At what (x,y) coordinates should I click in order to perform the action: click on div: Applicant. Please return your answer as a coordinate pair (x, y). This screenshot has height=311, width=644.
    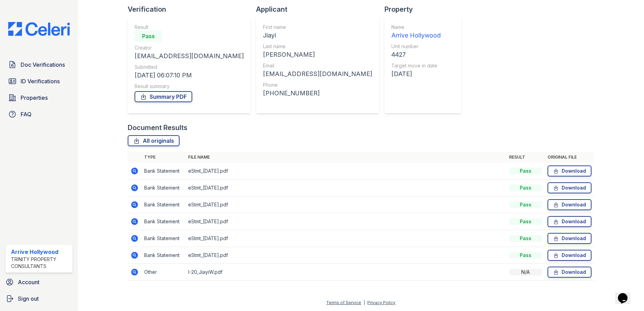
    Looking at the image, I should click on (320, 9).